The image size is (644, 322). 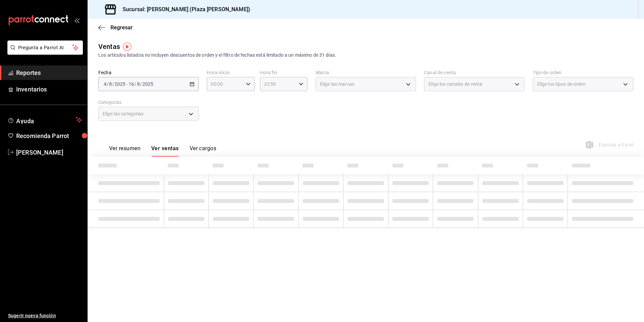 I want to click on a: Pregunta a Parrot AI, so click(x=44, y=52).